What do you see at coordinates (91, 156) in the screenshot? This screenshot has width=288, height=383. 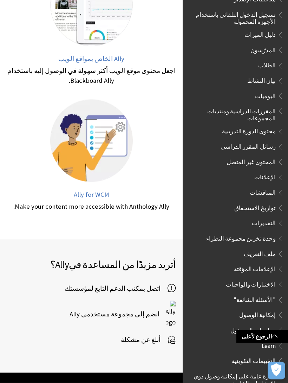 I see `a: Ally for WCM Ally for WCM Make your content more accessible with Anthology Ally.` at bounding box center [91, 156].